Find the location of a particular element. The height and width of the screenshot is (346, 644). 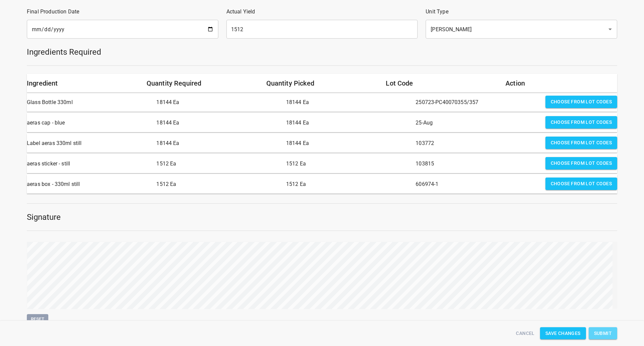

h6: Quantity Picked is located at coordinates (322, 83).